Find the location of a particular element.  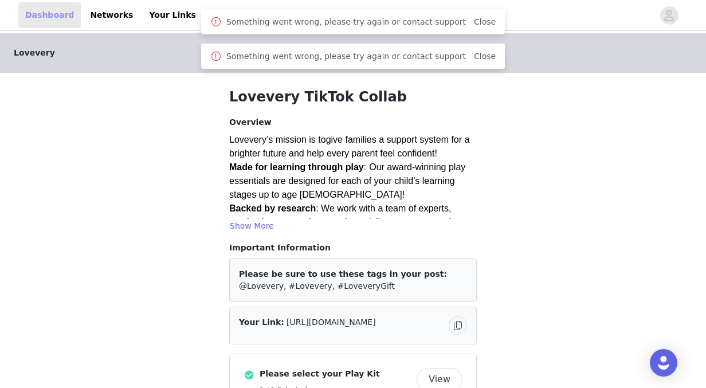

h4: Please select your Play Kit is located at coordinates (336, 374).